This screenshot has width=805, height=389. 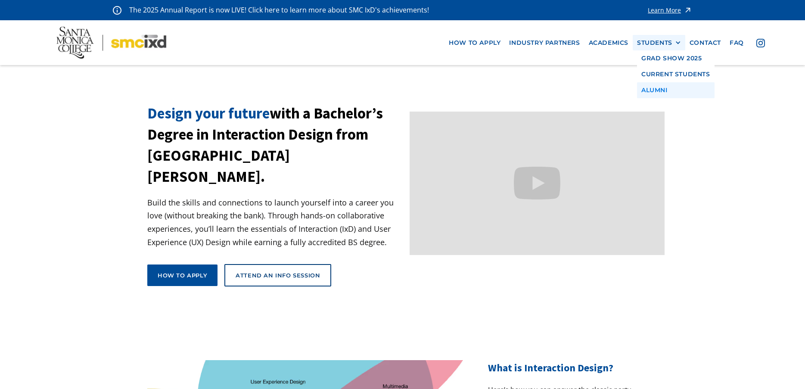 I want to click on a: Attend an Info Session, so click(x=278, y=275).